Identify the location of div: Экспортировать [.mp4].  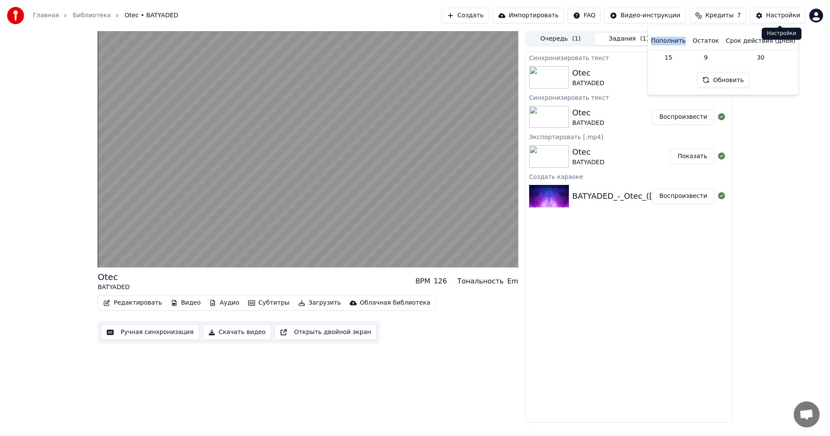
(629, 137).